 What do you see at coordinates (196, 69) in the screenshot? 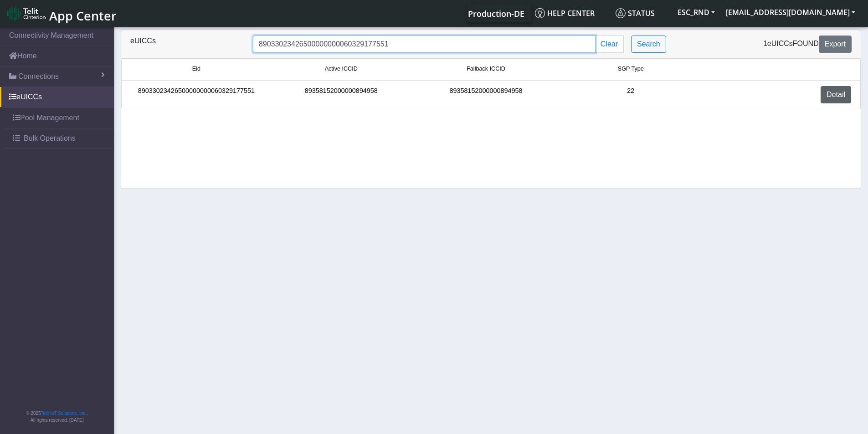
I see `span: Eid` at bounding box center [196, 69].